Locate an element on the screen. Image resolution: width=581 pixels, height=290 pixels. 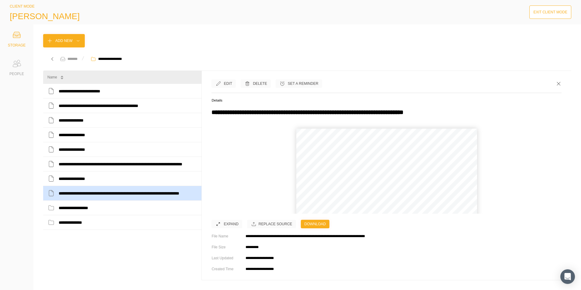
span: Premier Property Solutions Limited is located at coordinates (387, 217).